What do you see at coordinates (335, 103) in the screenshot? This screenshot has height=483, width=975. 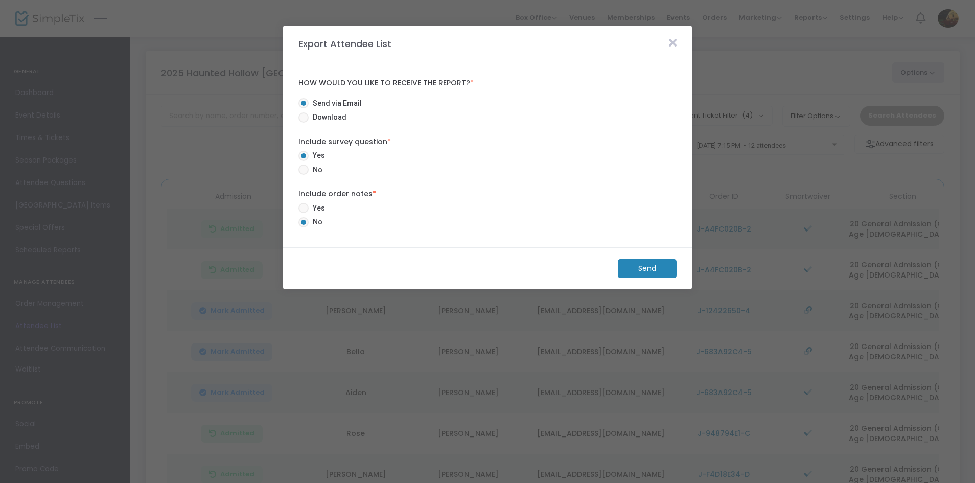 I see `span: Send via Email` at bounding box center [335, 103].